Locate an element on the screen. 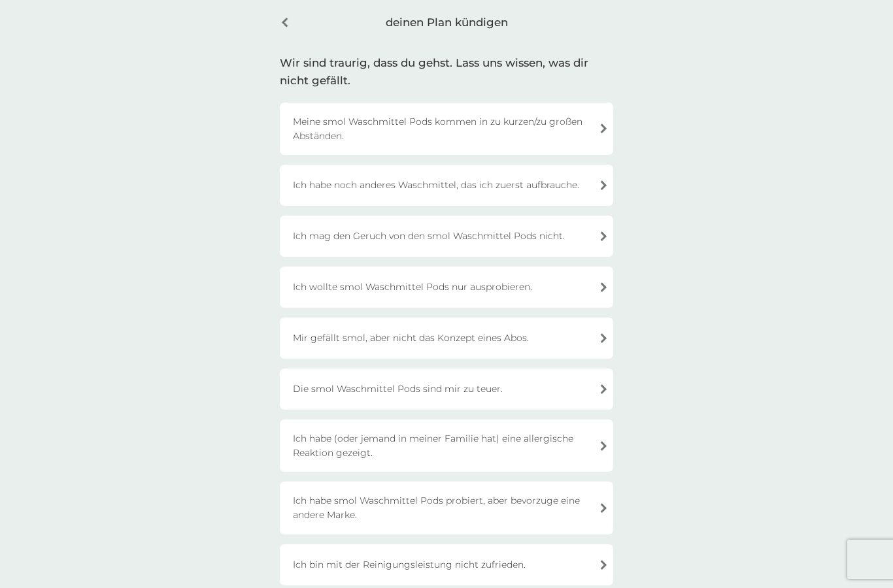 This screenshot has width=893, height=588. div: Ich habe noch anderes Waschmittel, das ich zuerst aufbrauche. is located at coordinates (446, 185).